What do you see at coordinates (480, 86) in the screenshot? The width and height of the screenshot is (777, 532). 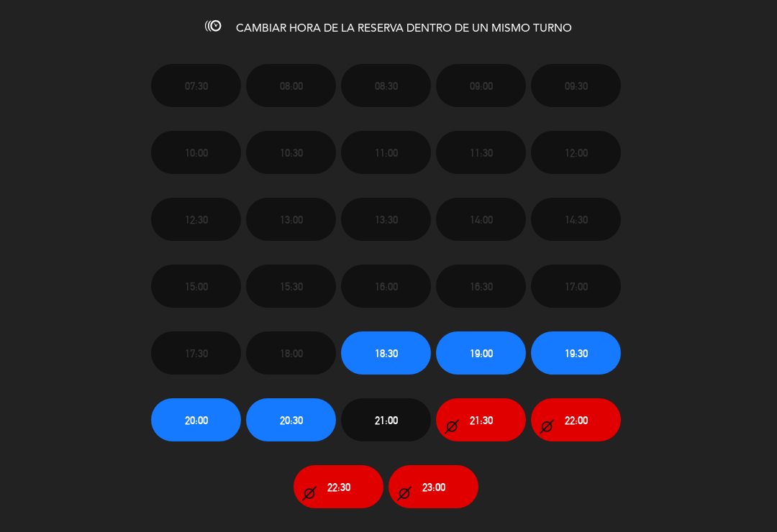 I see `button: 09:00` at bounding box center [480, 86].